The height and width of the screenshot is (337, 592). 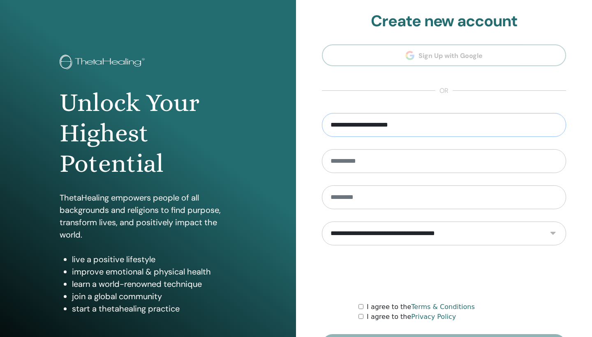 I want to click on li: start a thetahealing practice, so click(x=154, y=309).